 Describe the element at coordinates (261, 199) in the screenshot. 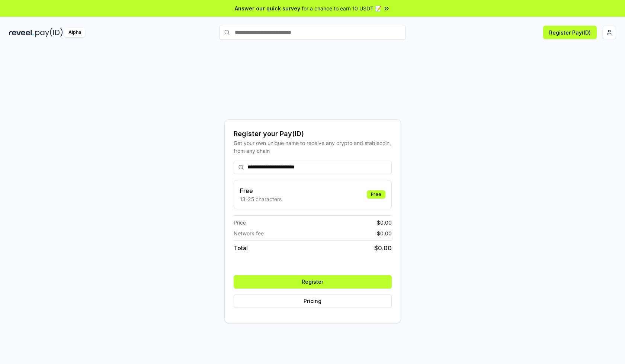

I see `p: 13-25 characters` at that location.